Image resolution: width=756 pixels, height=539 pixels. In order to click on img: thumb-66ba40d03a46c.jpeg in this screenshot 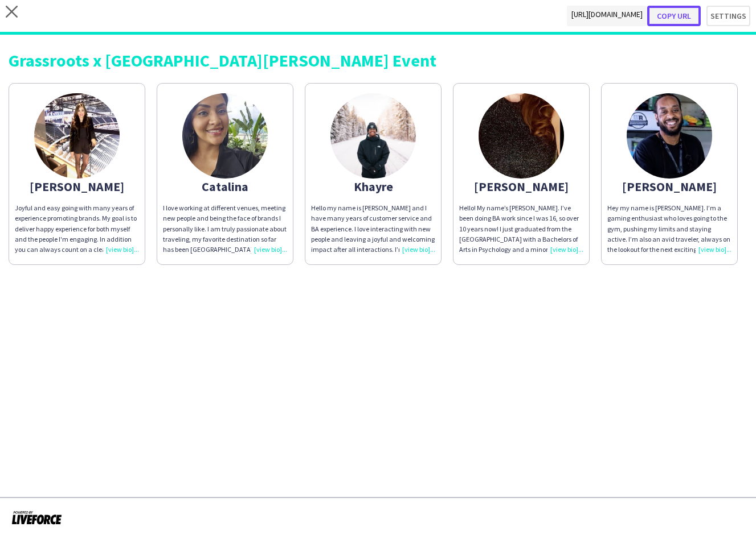, I will do `click(669, 136)`.